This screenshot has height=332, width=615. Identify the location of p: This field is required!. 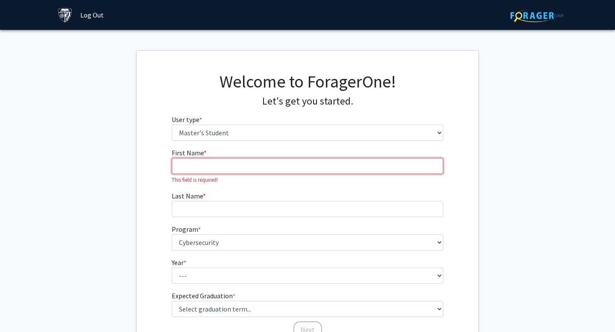
(307, 180).